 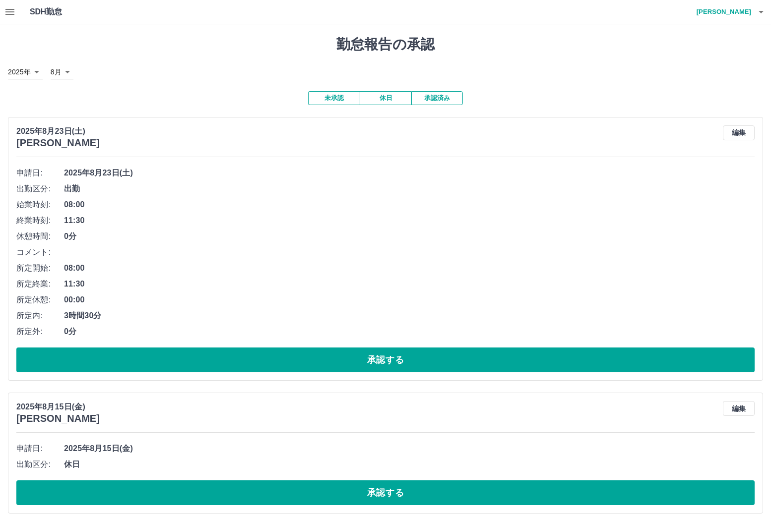 What do you see at coordinates (58, 131) in the screenshot?
I see `p: 2025年8月23日(土)` at bounding box center [58, 131].